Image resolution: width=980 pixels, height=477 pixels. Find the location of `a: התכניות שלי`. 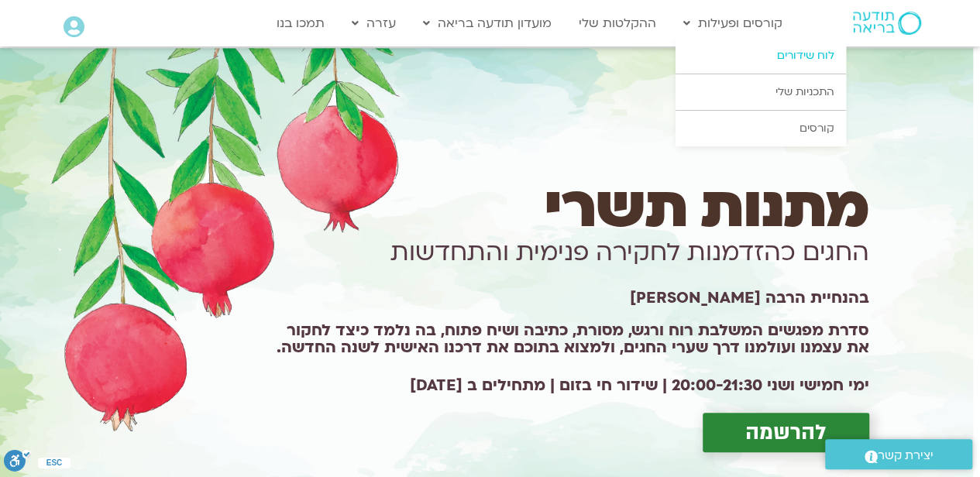

a: התכניות שלי is located at coordinates (761, 92).